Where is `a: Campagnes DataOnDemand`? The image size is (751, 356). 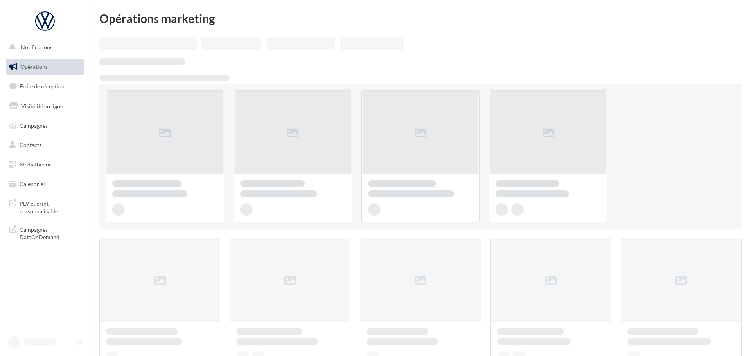
a: Campagnes DataOnDemand is located at coordinates (45, 233).